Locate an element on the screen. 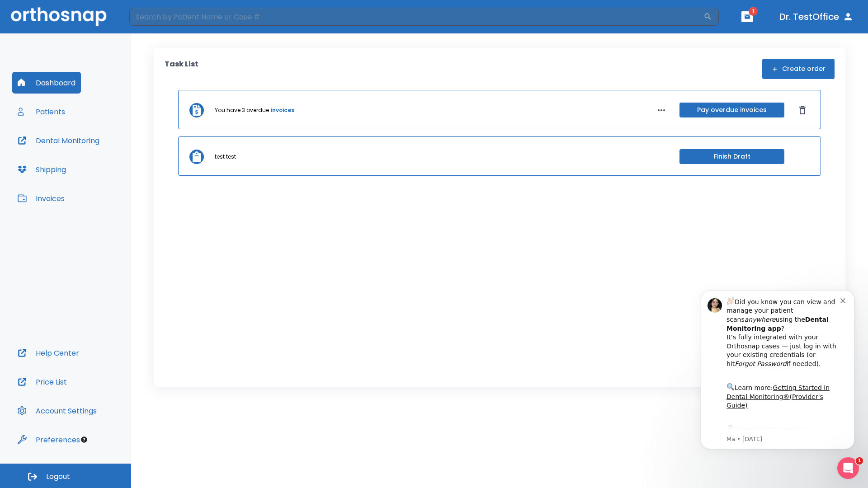 The image size is (868, 488). button: Dashboard is located at coordinates (47, 83).